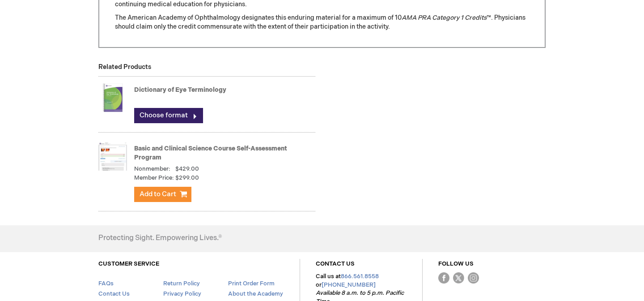 Image resolution: width=644 pixels, height=301 pixels. Describe the element at coordinates (169, 116) in the screenshot. I see `a: Choose format` at that location.